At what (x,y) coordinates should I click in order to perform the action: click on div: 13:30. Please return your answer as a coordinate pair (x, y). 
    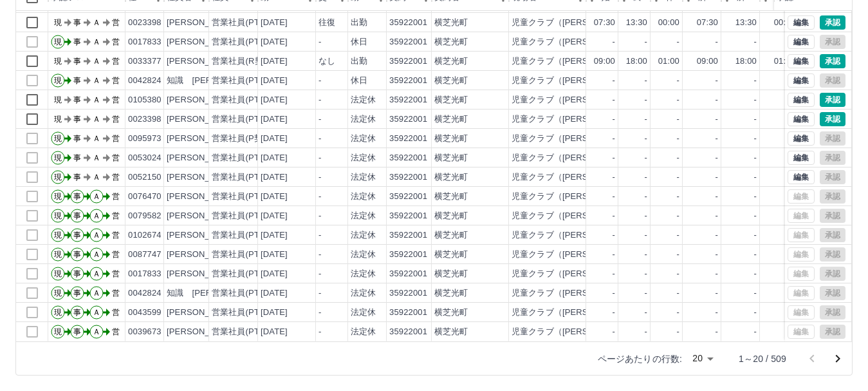
    Looking at the image, I should click on (637, 23).